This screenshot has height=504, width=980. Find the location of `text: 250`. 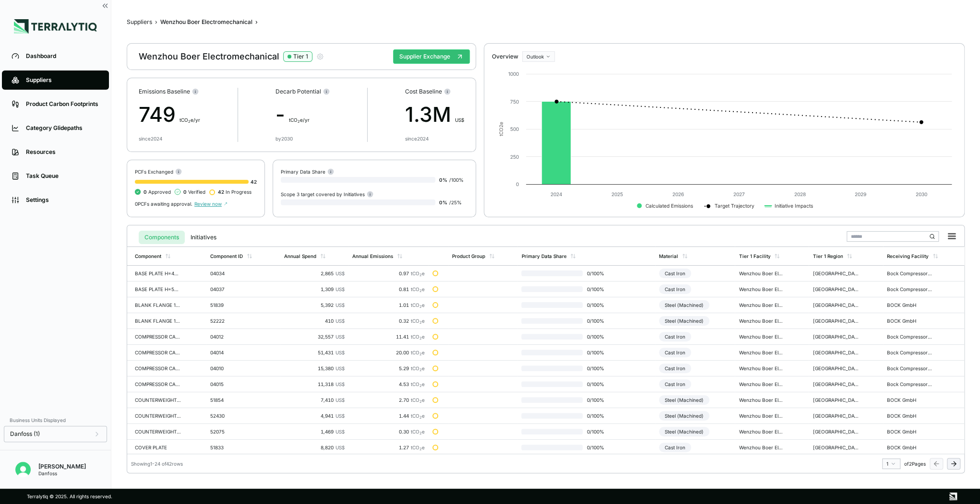

text: 250 is located at coordinates (515, 157).